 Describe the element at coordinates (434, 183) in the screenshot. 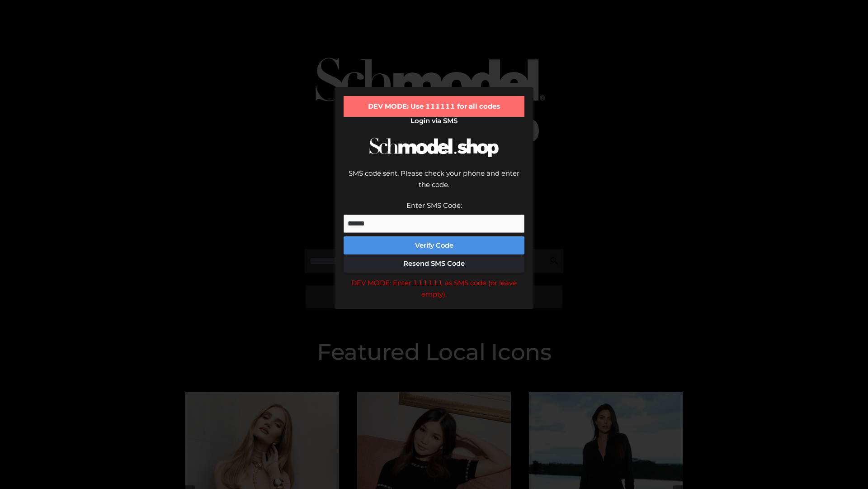

I see `div: SMS code sent. Please check your phone and enter the code.` at that location.